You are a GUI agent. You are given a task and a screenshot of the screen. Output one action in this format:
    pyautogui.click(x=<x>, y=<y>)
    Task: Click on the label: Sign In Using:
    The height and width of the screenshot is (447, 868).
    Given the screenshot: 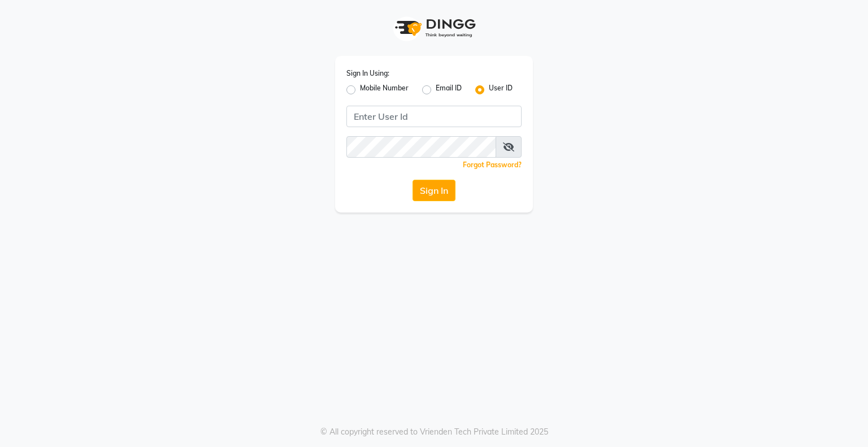 What is the action you would take?
    pyautogui.click(x=368, y=74)
    